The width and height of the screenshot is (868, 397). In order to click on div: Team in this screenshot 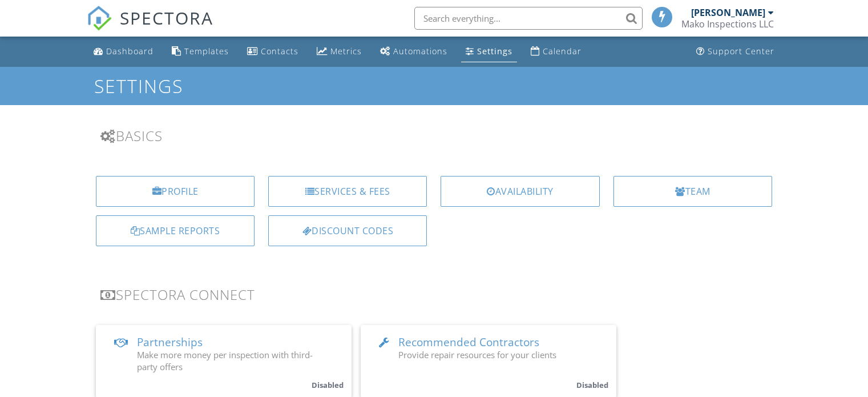, I will do `click(693, 191)`.